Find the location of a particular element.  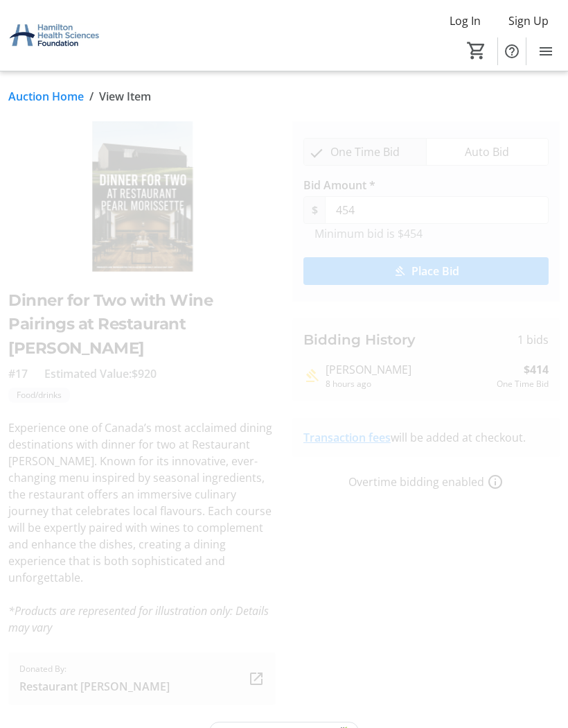

mat-icon: How overtime bidding works for silent auctions is located at coordinates (495, 481).